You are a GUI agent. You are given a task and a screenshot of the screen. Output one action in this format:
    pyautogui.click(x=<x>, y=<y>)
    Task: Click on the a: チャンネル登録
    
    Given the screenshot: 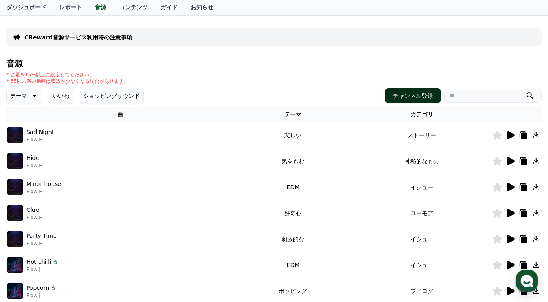 What is the action you would take?
    pyautogui.click(x=413, y=96)
    